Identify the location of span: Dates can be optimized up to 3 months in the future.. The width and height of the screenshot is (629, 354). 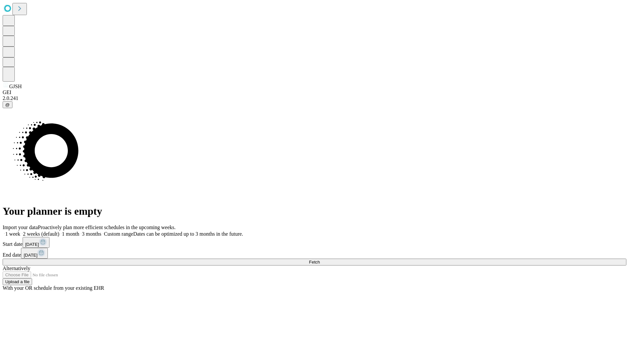
(188, 234).